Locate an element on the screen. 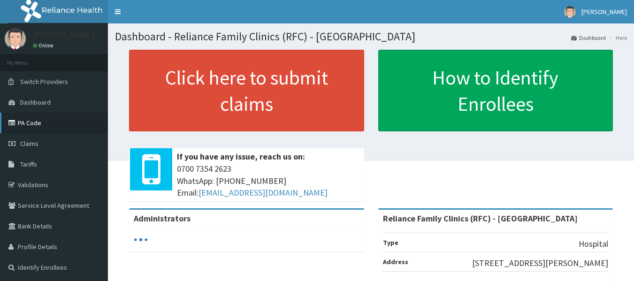  li: Here is located at coordinates (617, 38).